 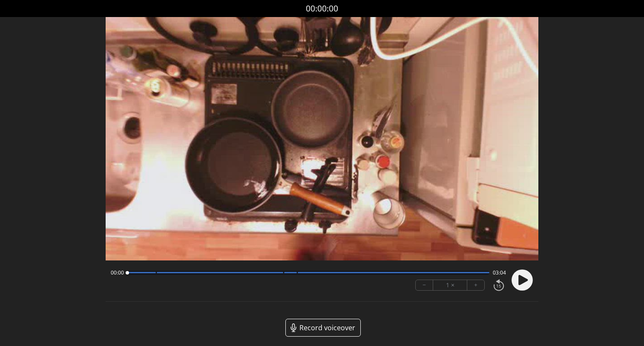 What do you see at coordinates (117, 273) in the screenshot?
I see `span: 00:00` at bounding box center [117, 273].